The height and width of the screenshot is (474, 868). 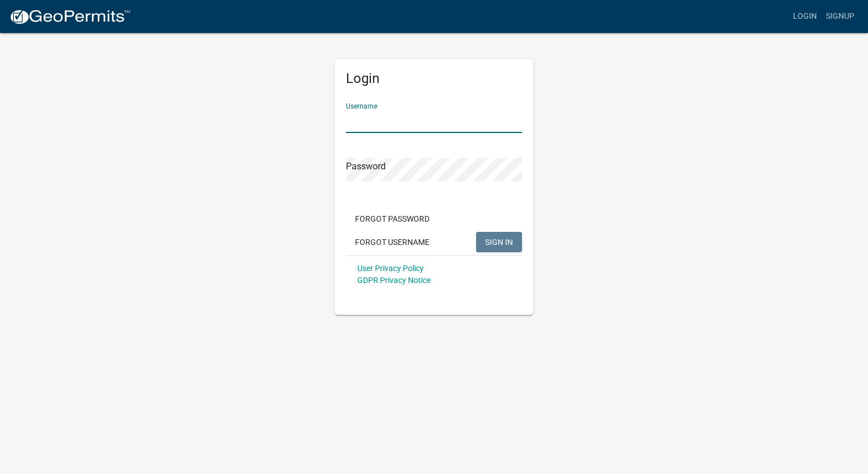 I want to click on button: Forgot Password, so click(x=392, y=219).